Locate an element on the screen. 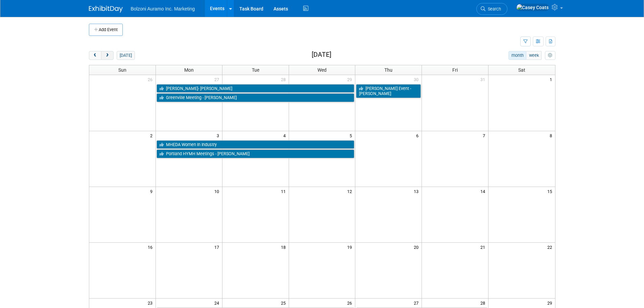  span: 15 is located at coordinates (551, 191).